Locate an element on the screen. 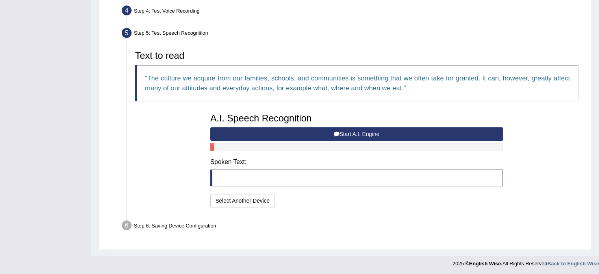  strong: Back to English Wise is located at coordinates (573, 263).